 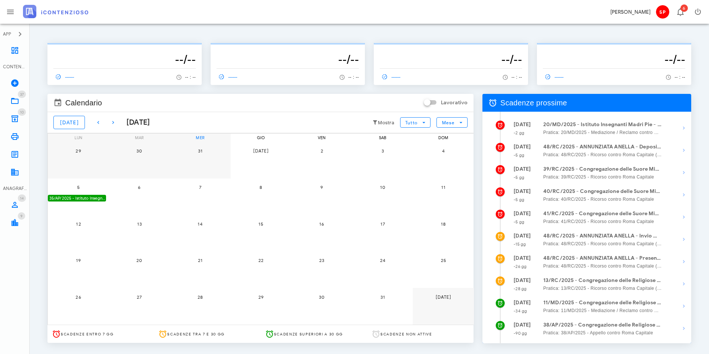 I want to click on span: 16, so click(x=322, y=224).